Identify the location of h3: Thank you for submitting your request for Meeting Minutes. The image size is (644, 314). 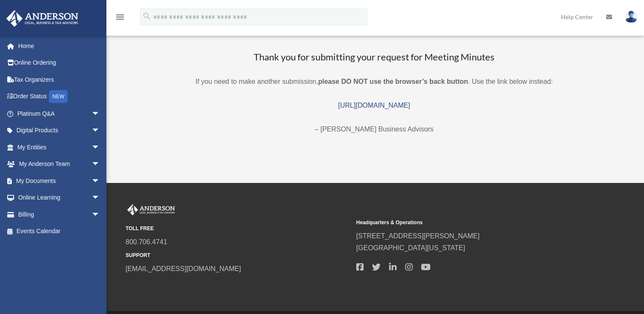
(374, 57).